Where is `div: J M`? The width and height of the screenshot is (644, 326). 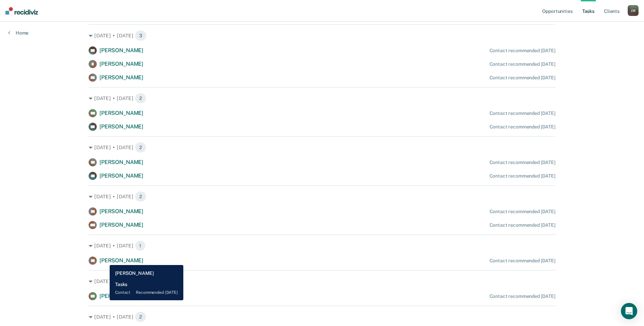
div: J M is located at coordinates (633, 11).